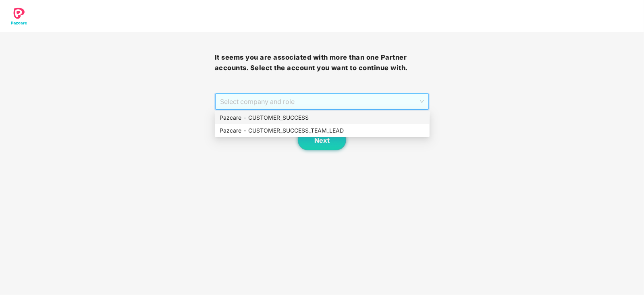  Describe the element at coordinates (322, 140) in the screenshot. I see `button: Next` at that location.